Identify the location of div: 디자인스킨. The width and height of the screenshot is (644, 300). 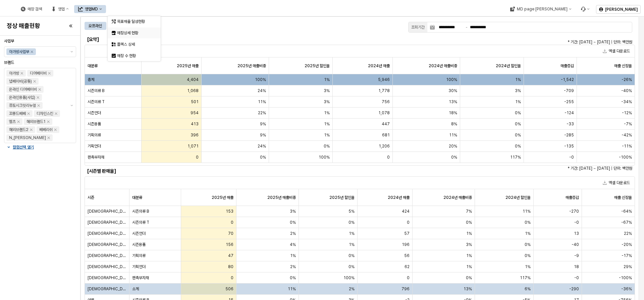
(45, 114).